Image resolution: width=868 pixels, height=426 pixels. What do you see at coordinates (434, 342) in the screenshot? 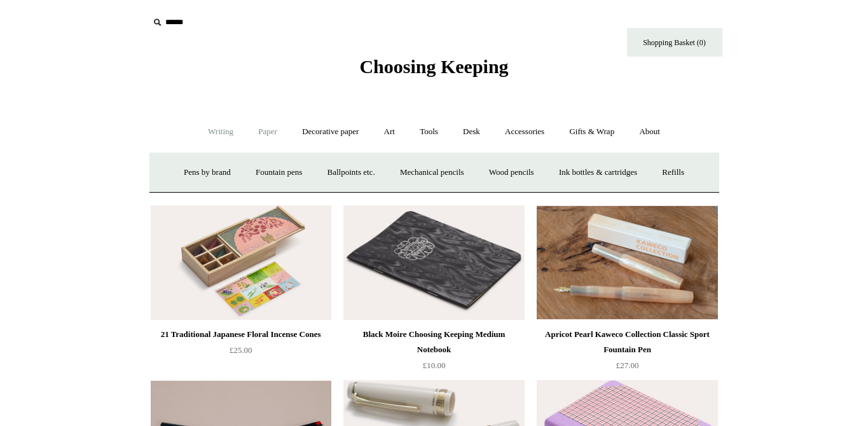
I see `div: Black Moire Choosing Keeping Medium Notebook` at bounding box center [434, 342].